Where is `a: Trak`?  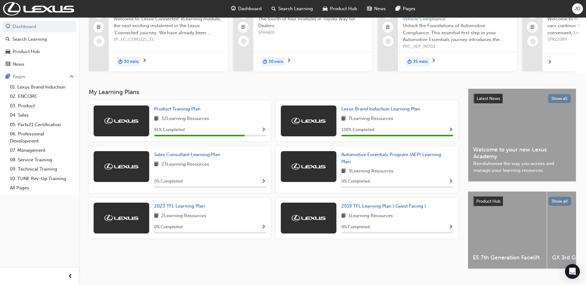
a: Trak is located at coordinates (39, 9).